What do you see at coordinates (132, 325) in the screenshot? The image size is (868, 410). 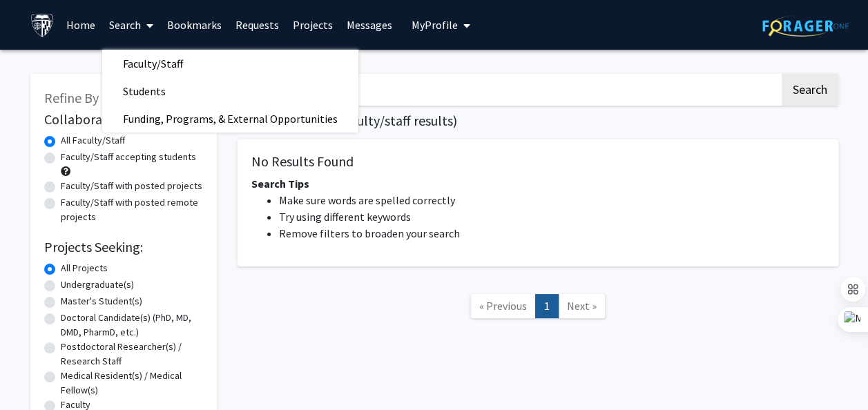 I see `label: Doctoral Candidate(s) (PhD, MD, DMD, PharmD, etc.)` at bounding box center [132, 325].